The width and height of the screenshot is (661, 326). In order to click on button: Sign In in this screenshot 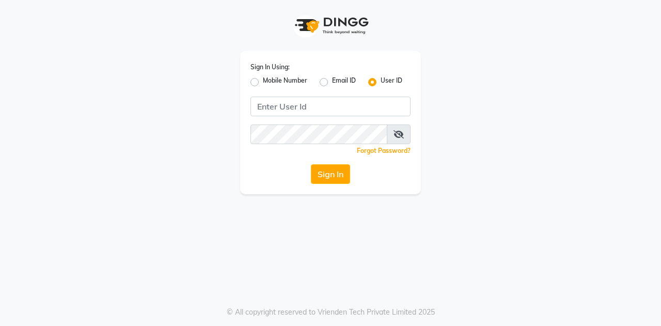, I will do `click(331, 174)`.